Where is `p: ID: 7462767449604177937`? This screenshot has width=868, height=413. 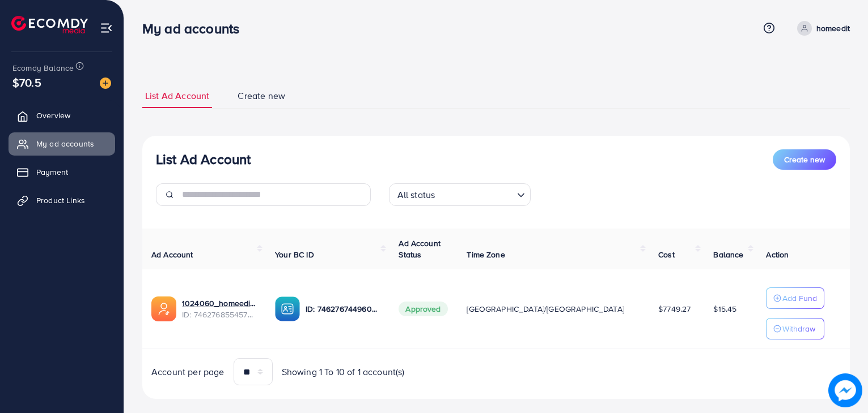 p: ID: 7462767449604177937 is located at coordinates (343, 309).